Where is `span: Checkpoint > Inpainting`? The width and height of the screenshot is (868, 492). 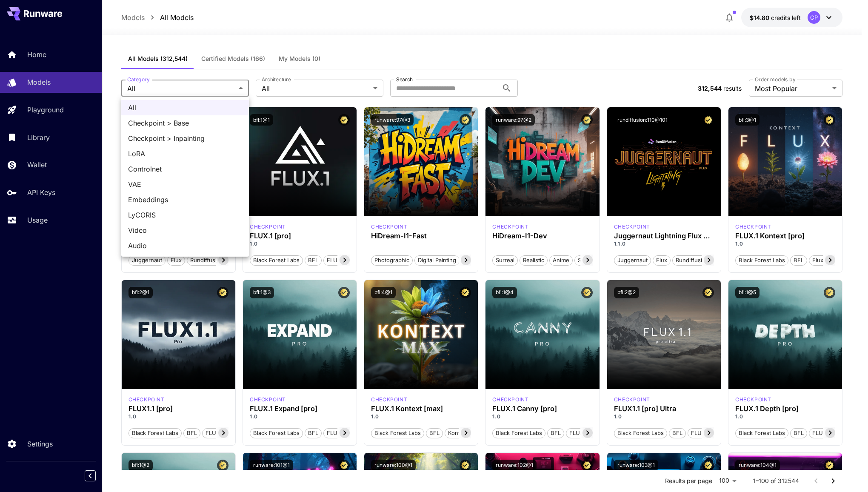
span: Checkpoint > Inpainting is located at coordinates (185, 138).